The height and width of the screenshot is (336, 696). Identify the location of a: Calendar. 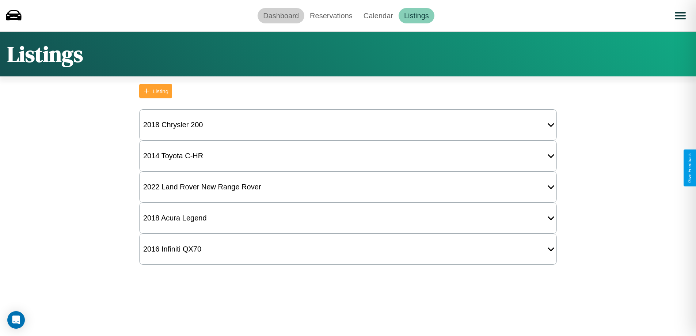
(378, 16).